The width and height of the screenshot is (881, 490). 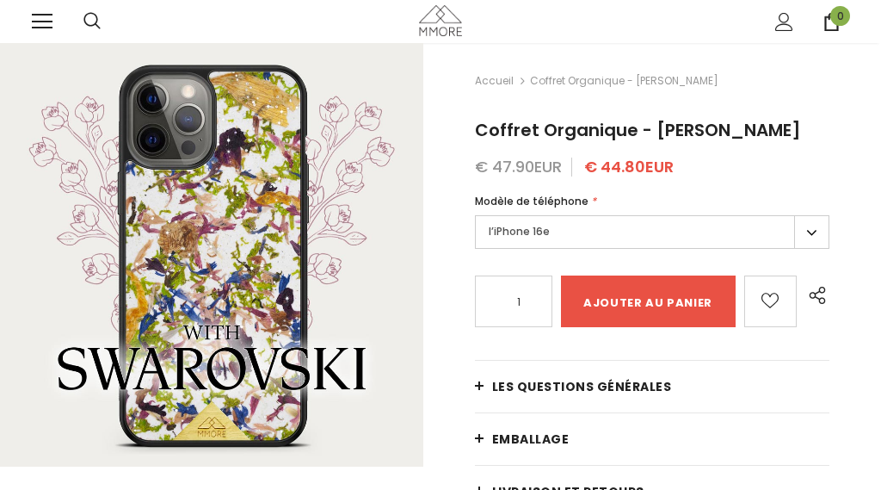 What do you see at coordinates (582, 386) in the screenshot?
I see `span: Les questions générales` at bounding box center [582, 386].